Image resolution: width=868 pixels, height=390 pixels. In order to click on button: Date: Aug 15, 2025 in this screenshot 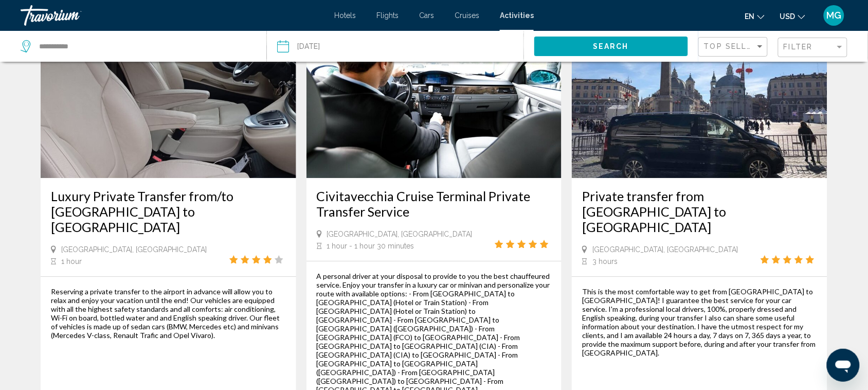, I will do `click(400, 46)`.